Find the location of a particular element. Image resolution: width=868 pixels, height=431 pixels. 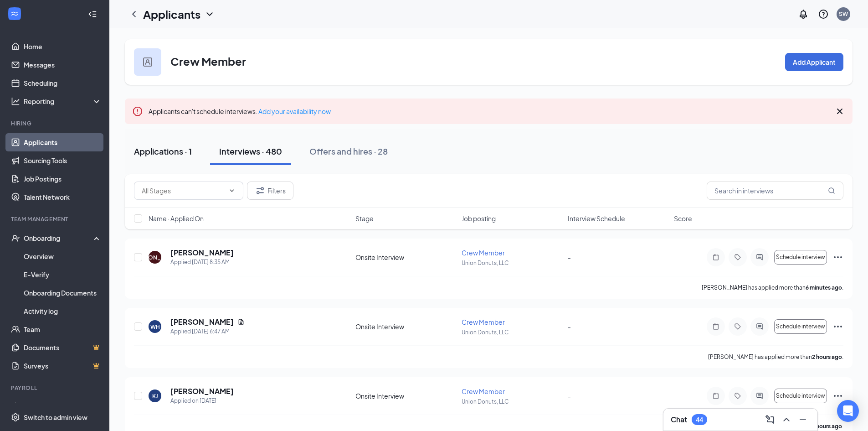

div: Applications · 1 is located at coordinates (163, 151).